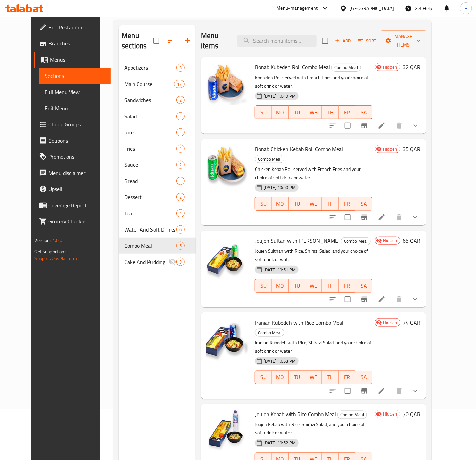 The width and height of the screenshot is (476, 460). What do you see at coordinates (137, 41) in the screenshot?
I see `h2: Menu sections` at bounding box center [137, 41].